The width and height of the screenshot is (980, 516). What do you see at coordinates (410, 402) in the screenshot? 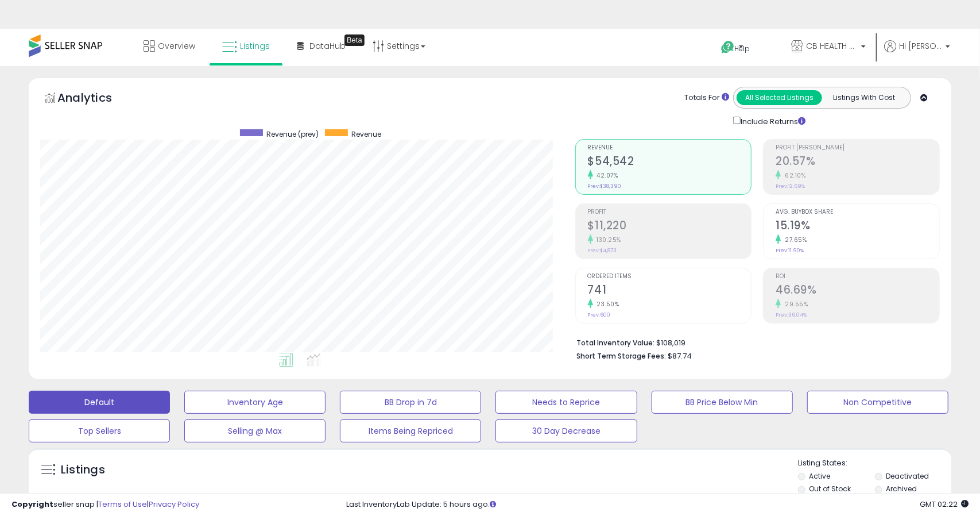
I see `button: BB Drop in 7d` at bounding box center [410, 402].